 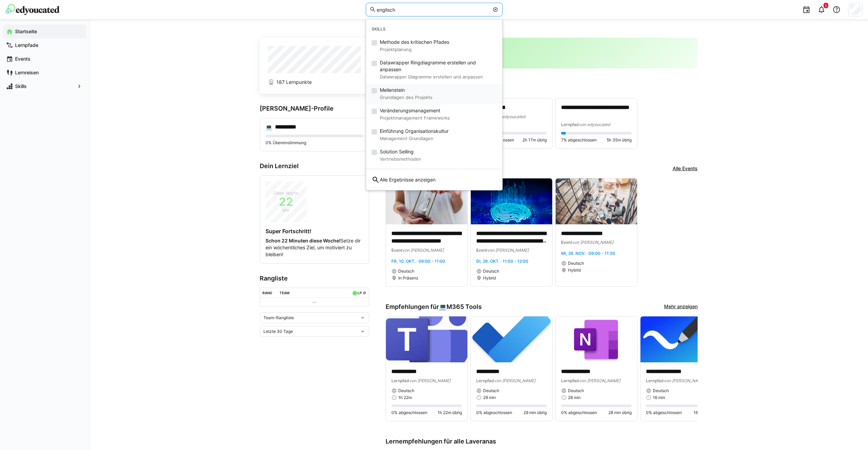 I want to click on span: Di, 28. Okt. · 11:00 - 12:00, so click(x=502, y=261).